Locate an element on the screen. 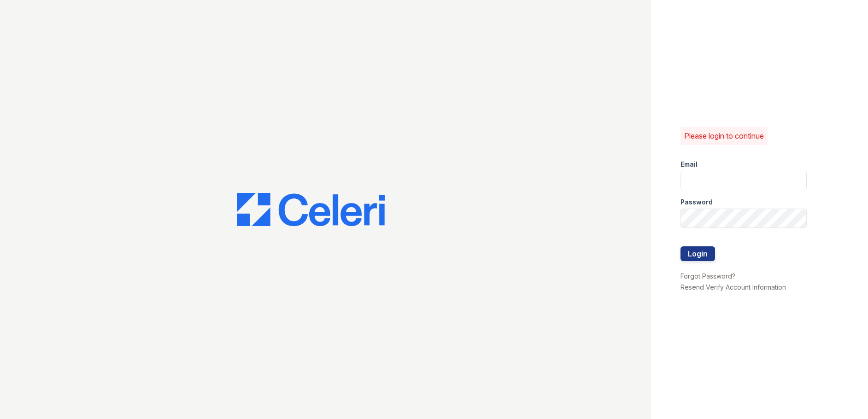 This screenshot has width=868, height=419. a: Forgot Password? is located at coordinates (708, 276).